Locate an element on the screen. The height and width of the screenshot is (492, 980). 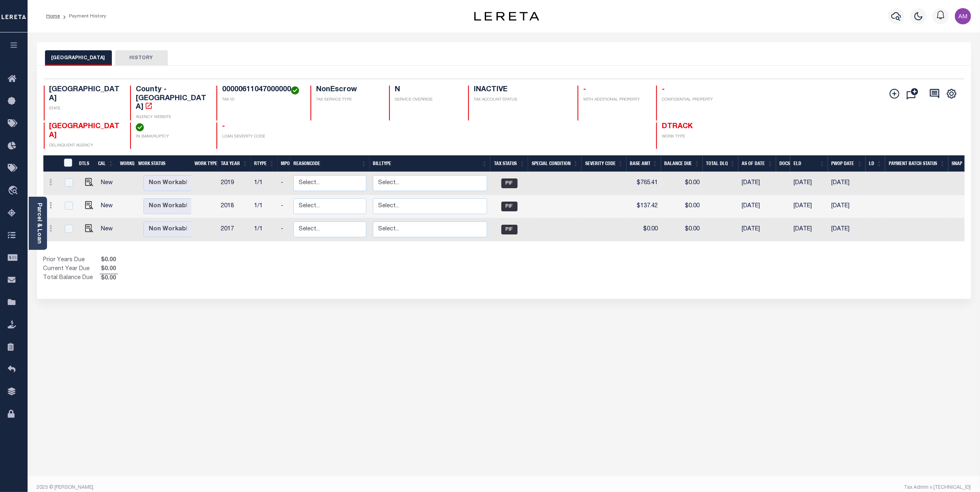
i: travel_explore is located at coordinates (14, 191).